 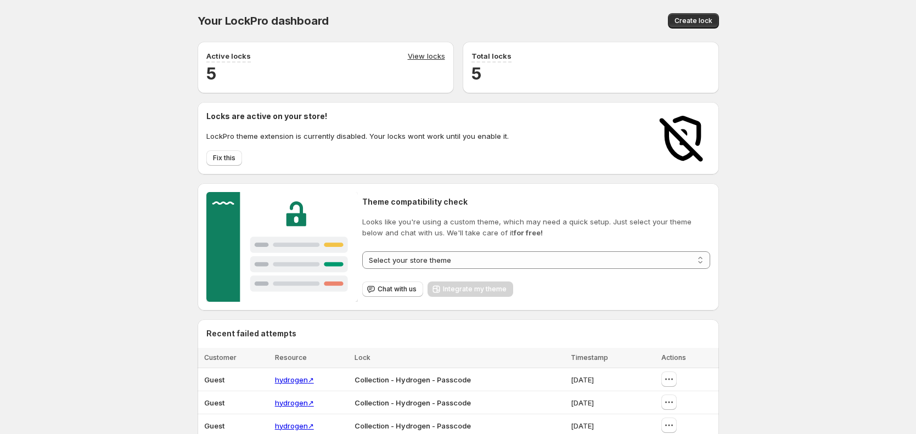 I want to click on button: Create lock, so click(x=693, y=21).